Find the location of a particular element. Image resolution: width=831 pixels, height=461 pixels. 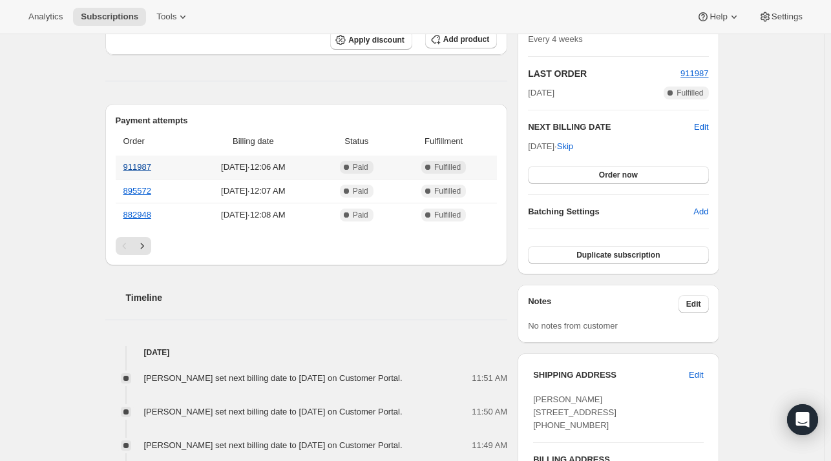

button: Help is located at coordinates (718, 17).